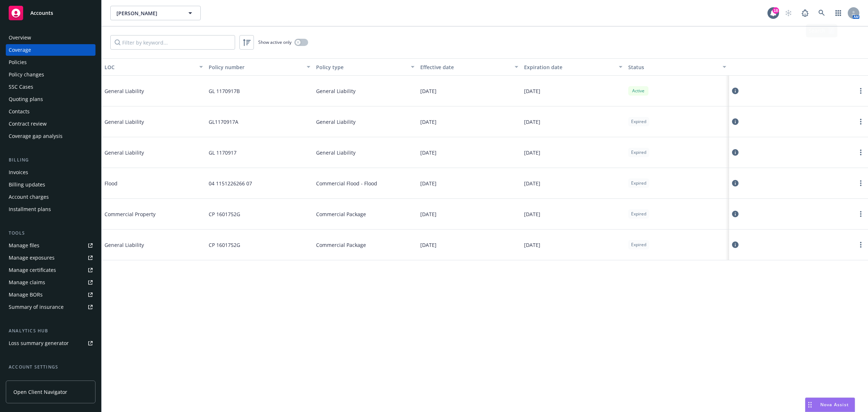 The width and height of the screenshot is (868, 412). Describe the element at coordinates (32, 270) in the screenshot. I see `div: Manage certificates` at that location.